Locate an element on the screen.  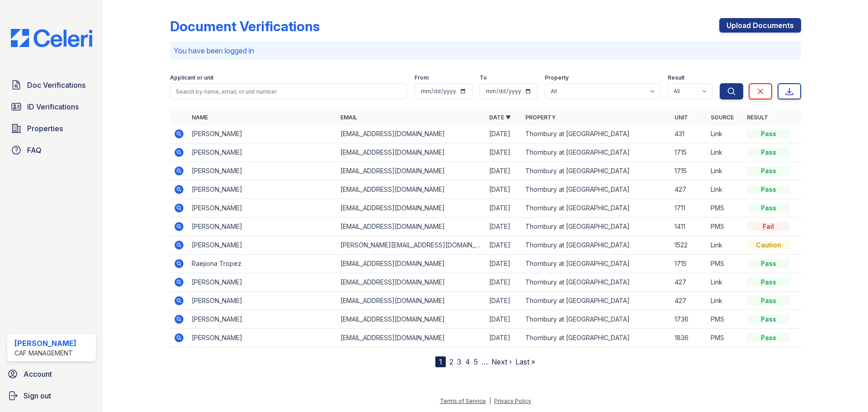
a: Properties is located at coordinates (51, 128).